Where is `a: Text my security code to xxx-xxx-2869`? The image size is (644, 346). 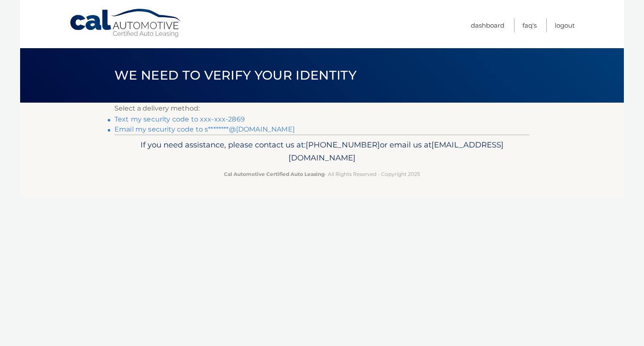
a: Text my security code to xxx-xxx-2869 is located at coordinates (179, 119).